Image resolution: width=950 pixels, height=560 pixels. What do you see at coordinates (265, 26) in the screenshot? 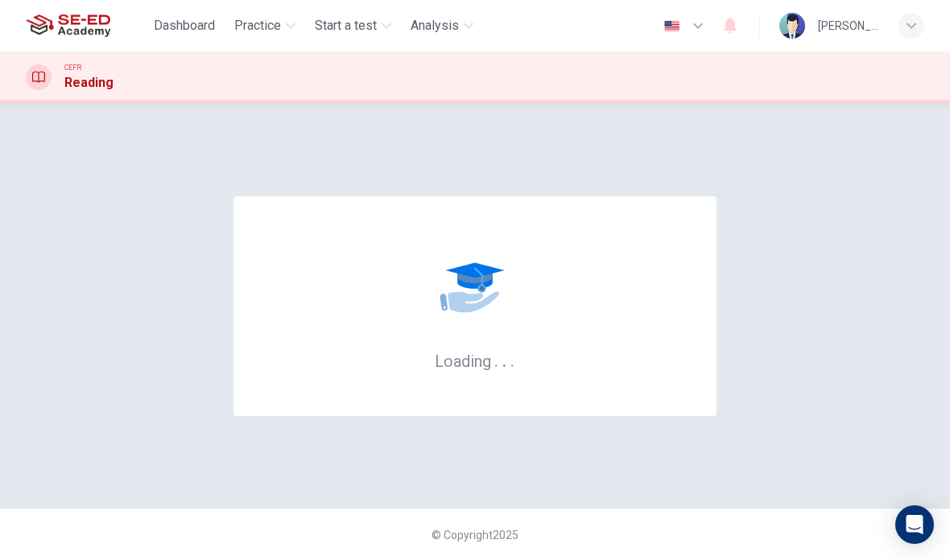
I see `button: Practice` at bounding box center [265, 26].